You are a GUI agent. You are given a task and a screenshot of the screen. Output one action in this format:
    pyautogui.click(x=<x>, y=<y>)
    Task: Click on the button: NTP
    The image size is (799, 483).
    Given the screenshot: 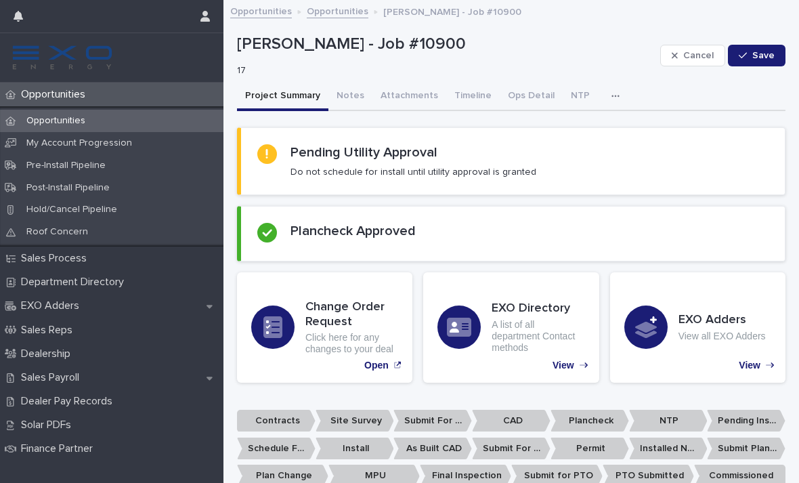 What is the action you would take?
    pyautogui.click(x=580, y=97)
    